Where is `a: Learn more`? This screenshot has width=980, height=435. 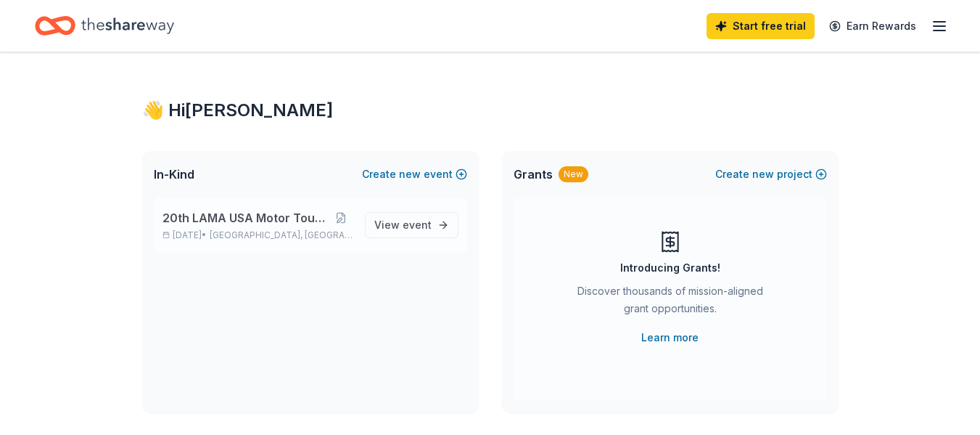 a: Learn more is located at coordinates (670, 338).